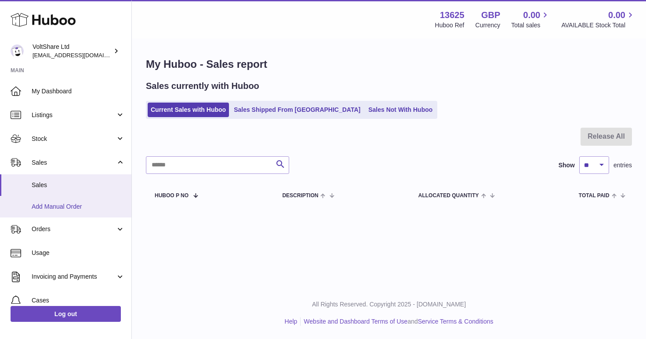 This screenshot has height=339, width=646. Describe the element at coordinates (73, 276) in the screenshot. I see `span: Invoicing and Payments` at that location.